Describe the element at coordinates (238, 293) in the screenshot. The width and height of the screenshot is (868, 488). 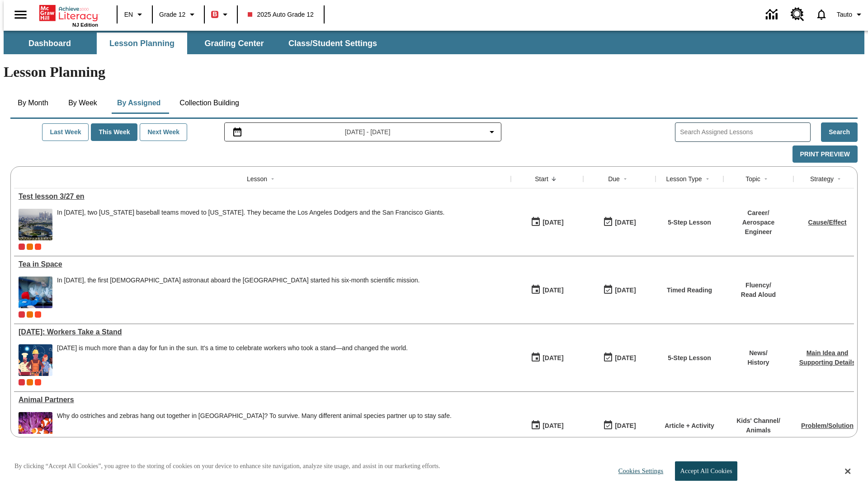
I see `span: In December 2015, the first British astronaut aboard the International Space Station started his ...` at that location.